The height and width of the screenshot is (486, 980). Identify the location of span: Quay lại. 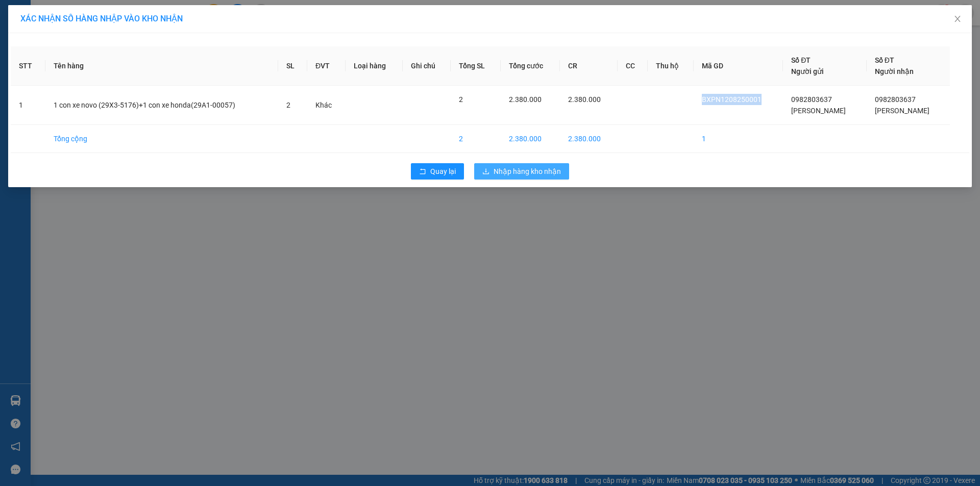
(443, 171).